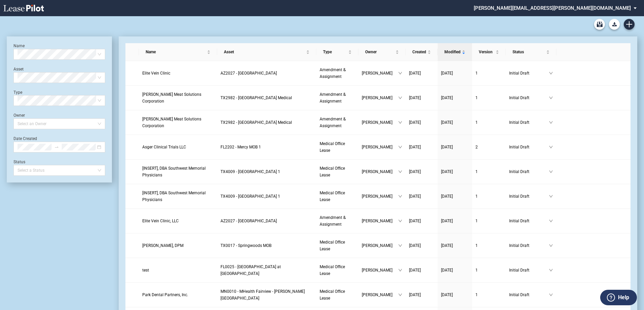 The image size is (644, 310). What do you see at coordinates (487, 52) in the screenshot?
I see `span: Version` at bounding box center [487, 52].